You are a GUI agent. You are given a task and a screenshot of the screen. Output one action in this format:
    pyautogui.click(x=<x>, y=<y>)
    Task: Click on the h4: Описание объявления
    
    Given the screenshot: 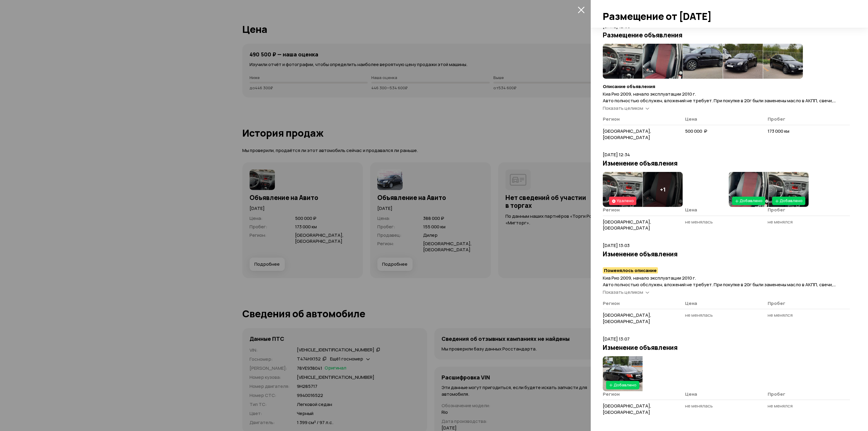 What is the action you would take?
    pyautogui.click(x=726, y=86)
    